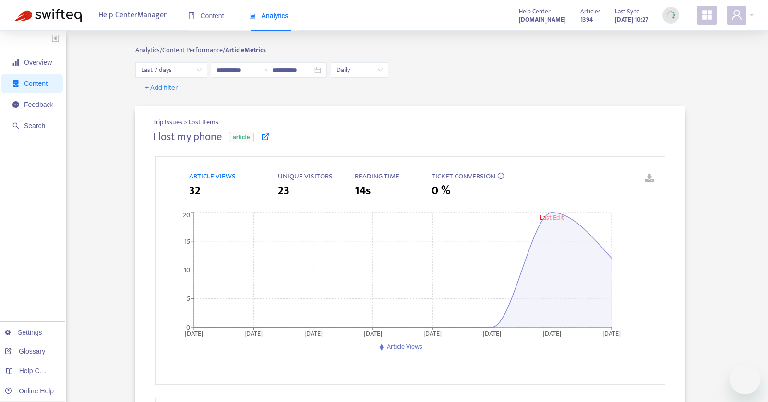 This screenshot has height=402, width=768. Describe the element at coordinates (171, 70) in the screenshot. I see `span: Last 7 days` at that location.